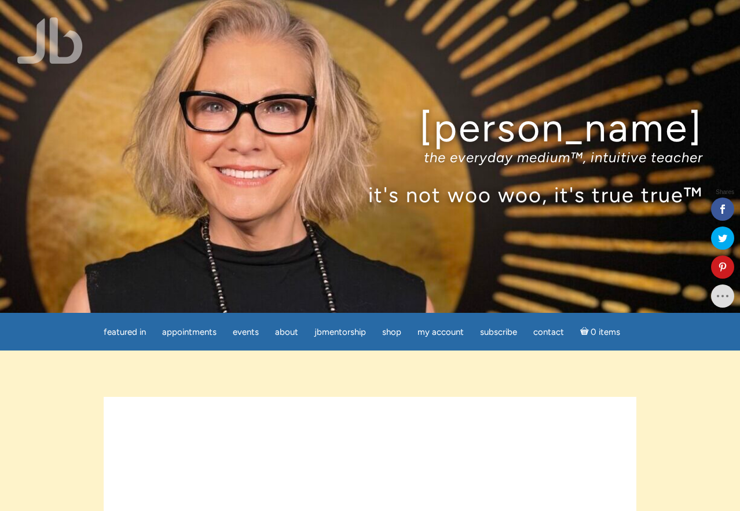  Describe the element at coordinates (601, 331) in the screenshot. I see `a: Cart0 items` at that location.